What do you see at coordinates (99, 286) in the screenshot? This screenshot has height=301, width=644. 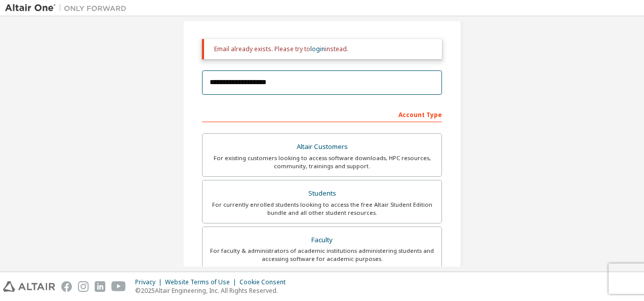 I see `img: linkedin.svg` at bounding box center [99, 286].